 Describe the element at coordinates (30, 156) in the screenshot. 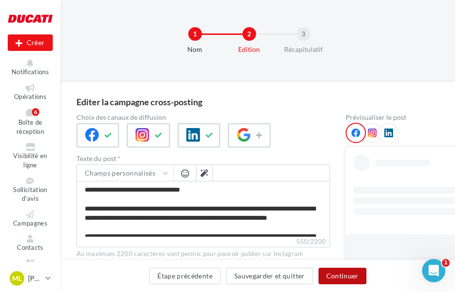

I see `a: Visibilité en ligne` at that location.